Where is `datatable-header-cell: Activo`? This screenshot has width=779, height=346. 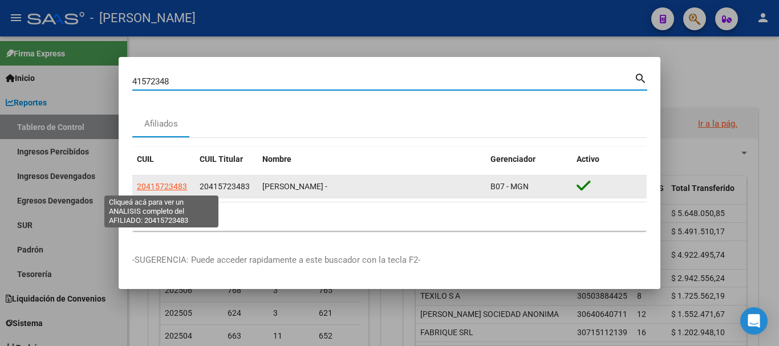
datatable-header-cell: Activo is located at coordinates (609, 159).